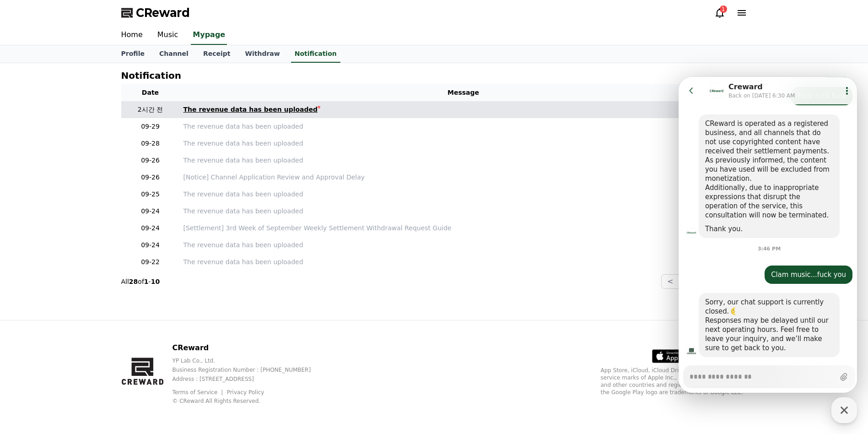 Image resolution: width=868 pixels, height=434 pixels. I want to click on div: Additionally, due to inappropriate expressions that disrupt the operation of the service, this co..., so click(91, 125).